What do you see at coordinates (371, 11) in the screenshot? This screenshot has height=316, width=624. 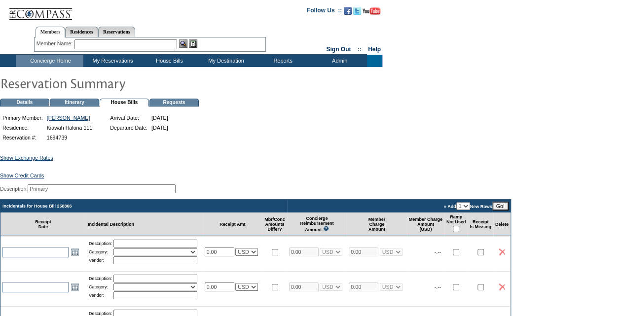 I see `img: Subscribe to our YouTube Channel` at bounding box center [371, 11].